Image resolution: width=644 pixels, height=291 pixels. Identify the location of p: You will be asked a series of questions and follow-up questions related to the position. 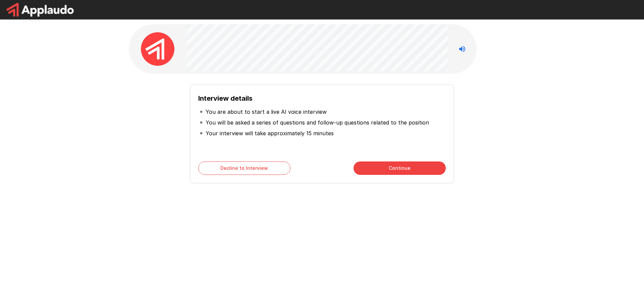
(317, 122).